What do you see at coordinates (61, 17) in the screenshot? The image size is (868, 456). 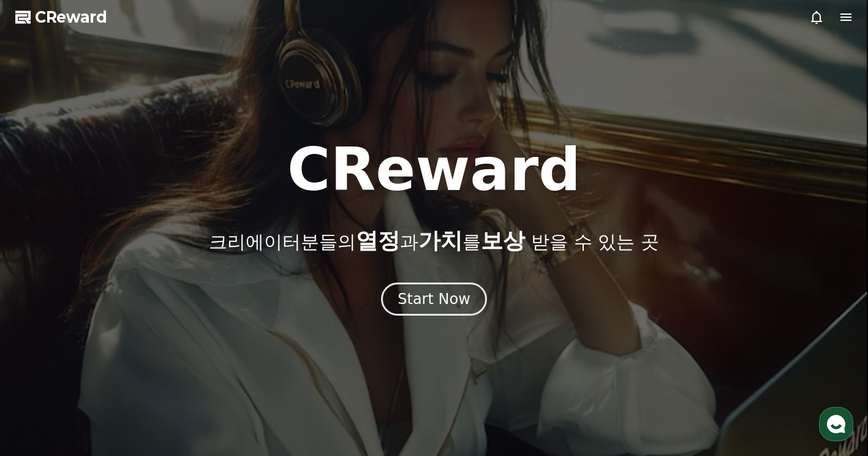 I see `a: CReward` at bounding box center [61, 17].